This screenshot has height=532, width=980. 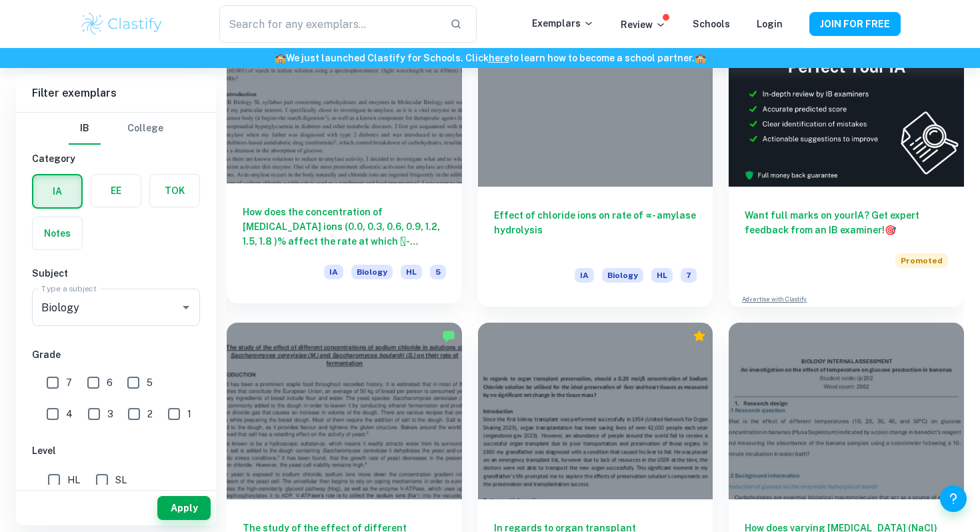 What do you see at coordinates (846, 222) in the screenshot?
I see `h6: Want full marks on your IA ? Get expert feedback from an IB examiner!` at bounding box center [846, 222].